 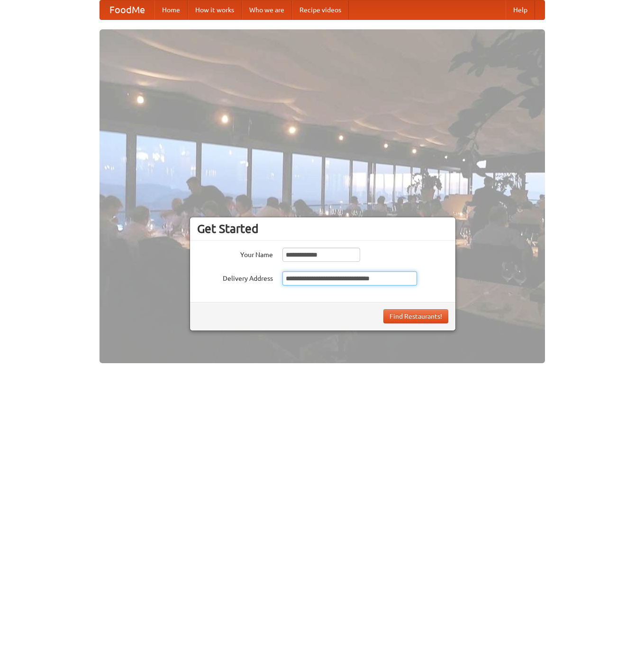 I want to click on button: Find Restaurants!, so click(x=415, y=316).